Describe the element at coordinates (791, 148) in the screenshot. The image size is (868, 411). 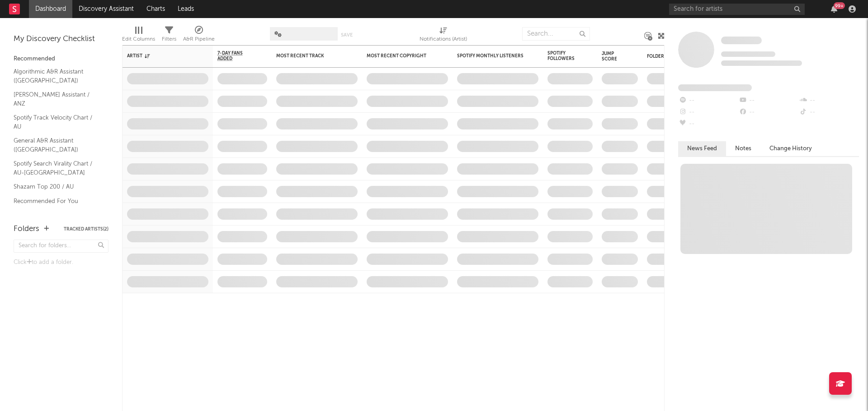
I see `button: Change History` at that location.